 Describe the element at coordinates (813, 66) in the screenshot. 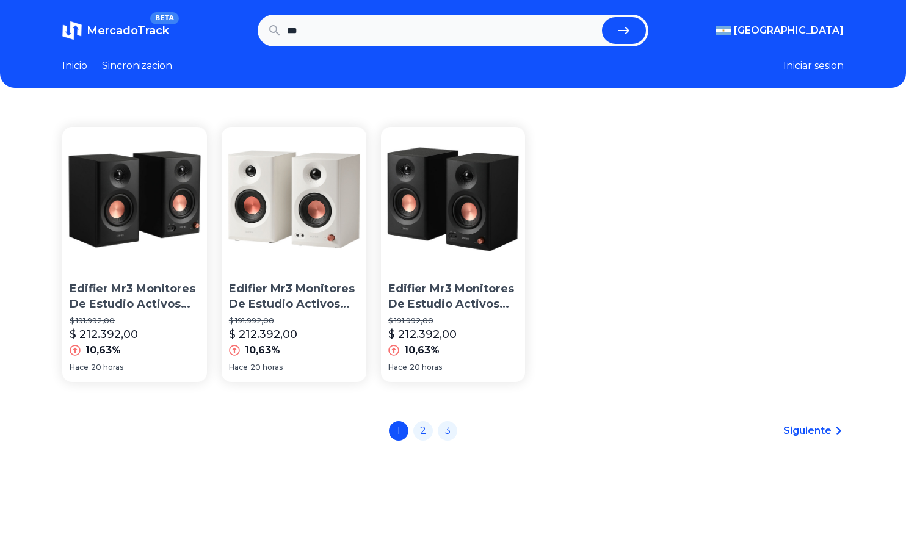

I see `button: Iniciar sesion` at that location.